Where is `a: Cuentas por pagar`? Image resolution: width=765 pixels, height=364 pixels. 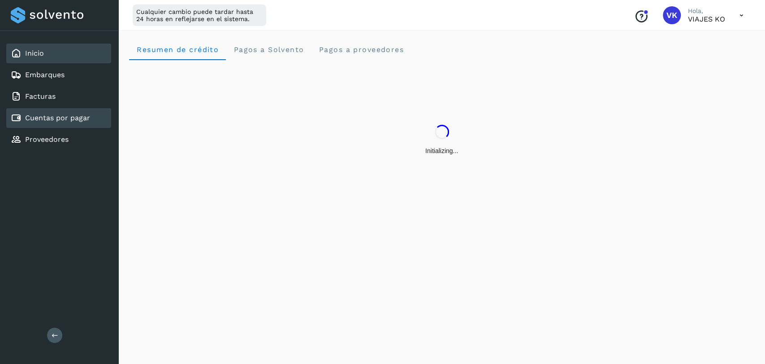
a: Cuentas por pagar is located at coordinates (57, 117).